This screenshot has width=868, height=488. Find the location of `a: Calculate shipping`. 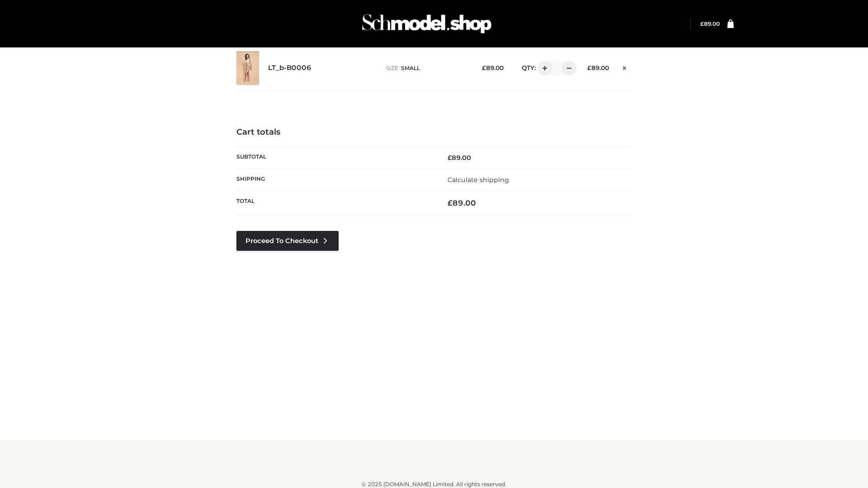

a: Calculate shipping is located at coordinates (478, 179).